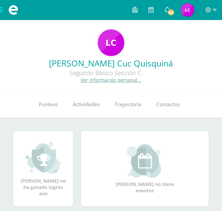 The height and width of the screenshot is (211, 222). Describe the element at coordinates (43, 157) in the screenshot. I see `img: achievement_small.png` at that location.